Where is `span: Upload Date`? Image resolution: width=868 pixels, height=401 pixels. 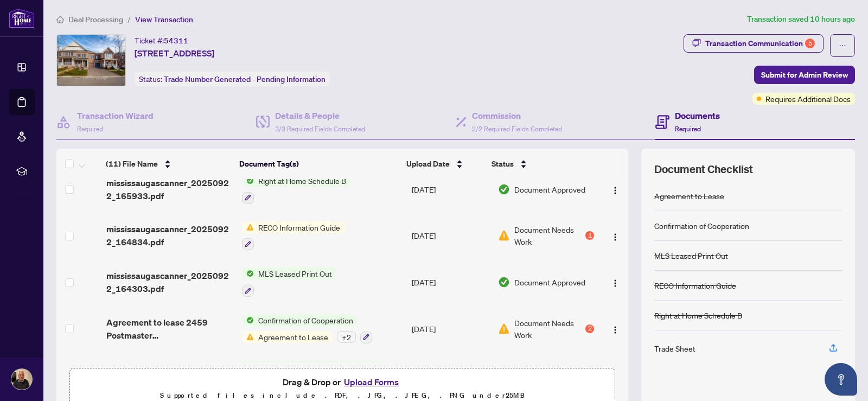 span: Upload Date is located at coordinates (428, 164).